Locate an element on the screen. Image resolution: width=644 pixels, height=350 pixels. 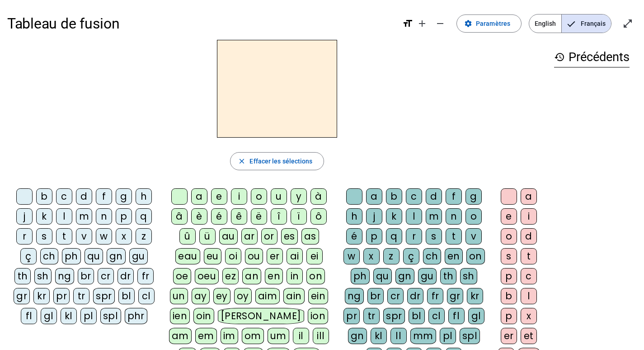
div: ç is located at coordinates (28, 256).